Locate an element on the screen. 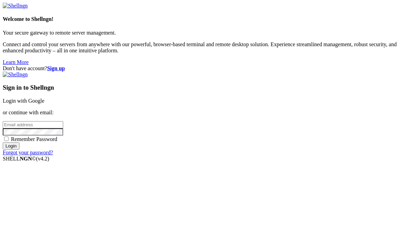 This screenshot has height=244, width=403. p: Connect and control your servers from anywhere with our powerful, browser-based terminal and remo... is located at coordinates (202, 47).